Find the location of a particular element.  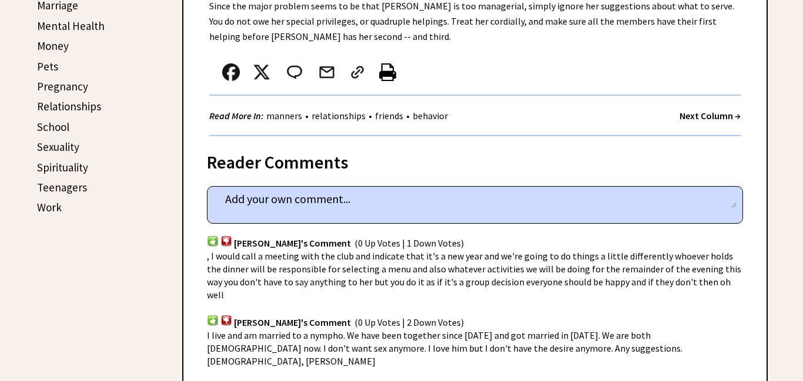

a: Mental Health is located at coordinates (71, 26).